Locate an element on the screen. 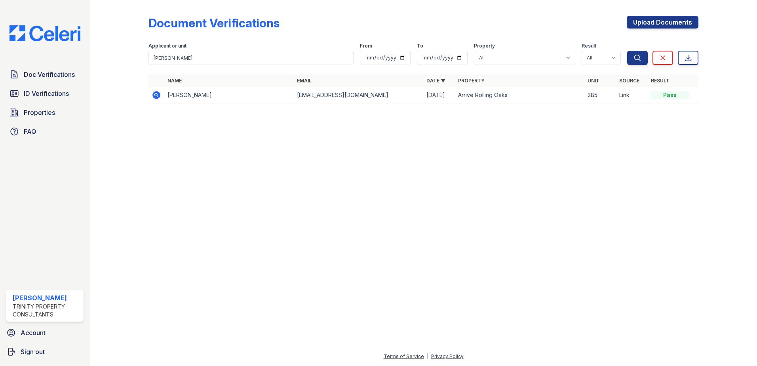 This screenshot has width=757, height=366. a: Terms of Service is located at coordinates (404, 356).